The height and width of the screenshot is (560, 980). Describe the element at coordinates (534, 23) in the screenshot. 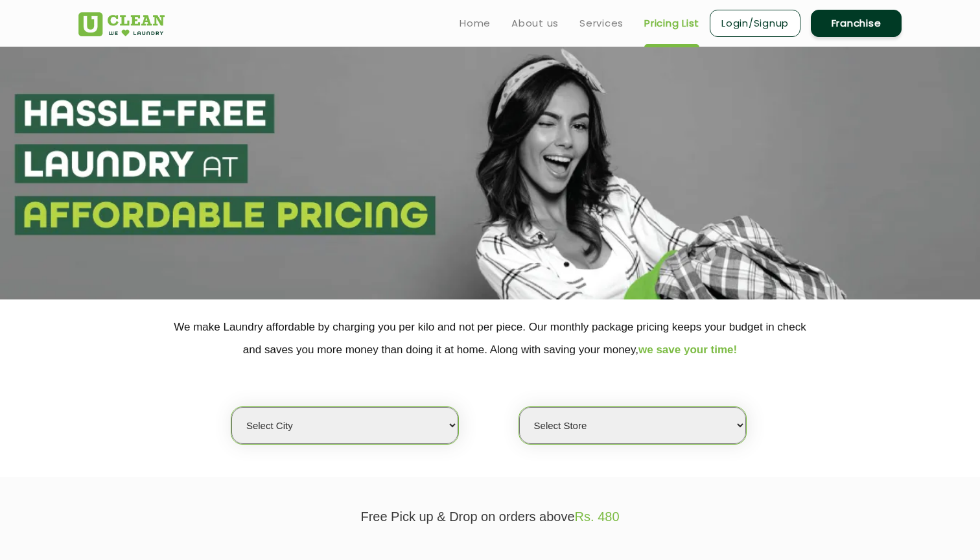

I see `a: About us` at that location.